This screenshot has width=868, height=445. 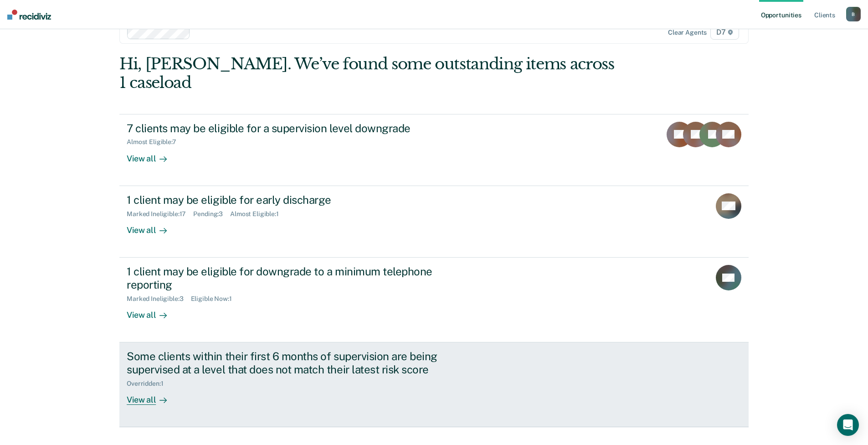 What do you see at coordinates (215, 299) in the screenshot?
I see `div: Eligible Now : 1` at bounding box center [215, 299].